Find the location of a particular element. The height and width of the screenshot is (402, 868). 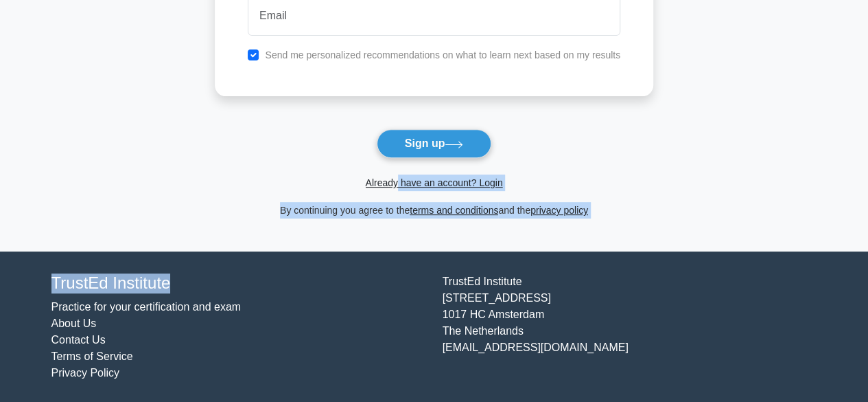

label: Send me personalized recommendations on what to learn next based on my results is located at coordinates (443, 55).